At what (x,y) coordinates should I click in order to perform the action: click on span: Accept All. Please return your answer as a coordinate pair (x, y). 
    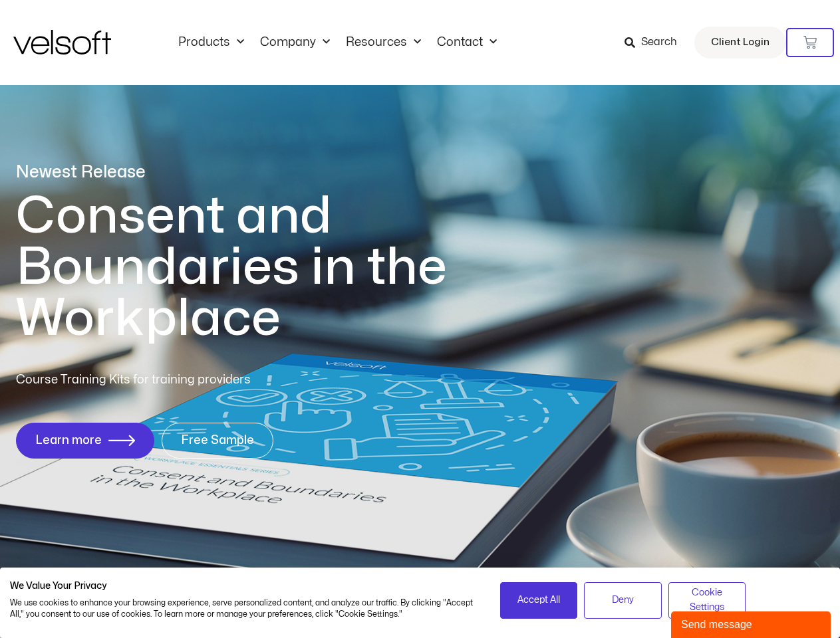
    Looking at the image, I should click on (539, 601).